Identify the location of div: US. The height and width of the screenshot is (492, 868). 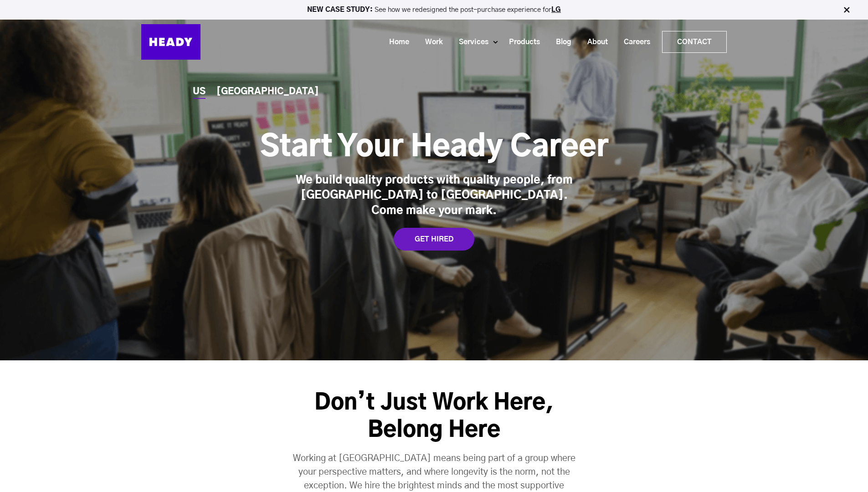
(199, 91).